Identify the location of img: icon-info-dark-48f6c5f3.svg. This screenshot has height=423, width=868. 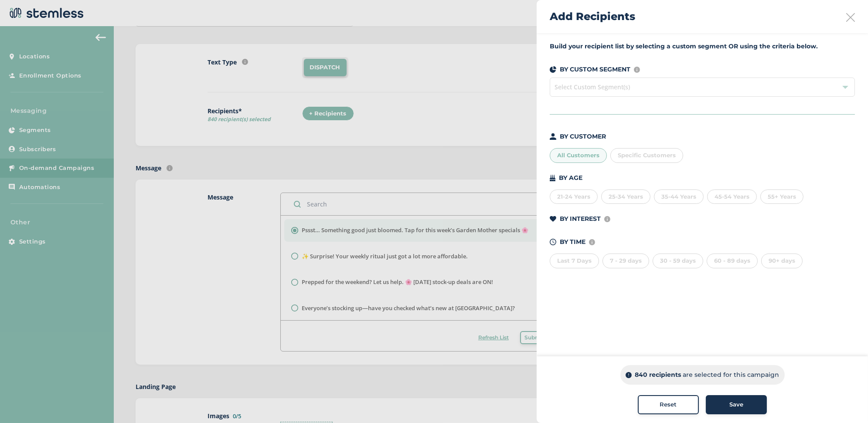
(629, 375).